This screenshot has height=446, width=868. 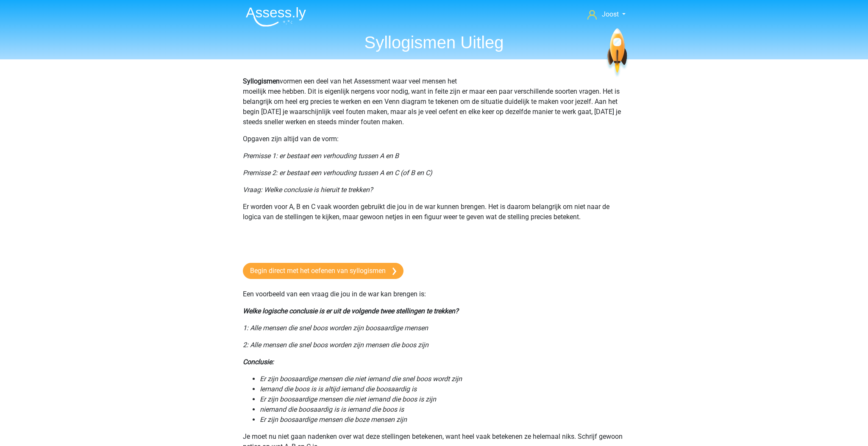 I want to click on a: Begin direct met het oefenen van syllogismen, so click(x=323, y=271).